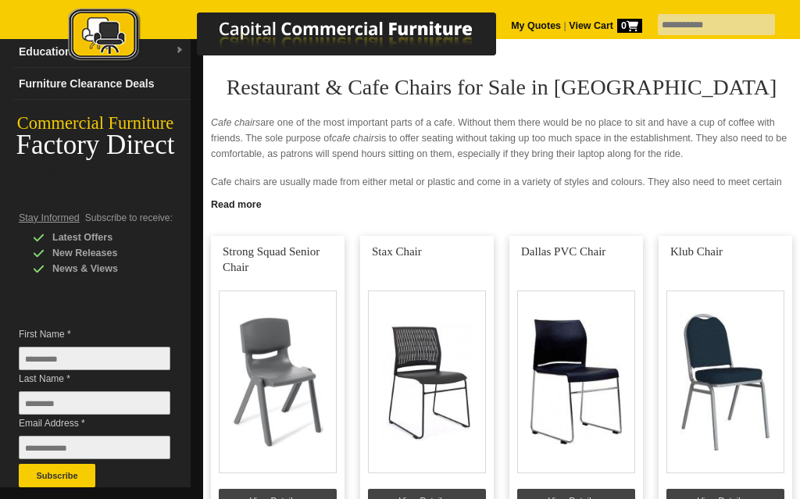 Image resolution: width=800 pixels, height=499 pixels. What do you see at coordinates (299, 38) in the screenshot?
I see `a: Capital Commercial Furniture Logo` at bounding box center [299, 38].